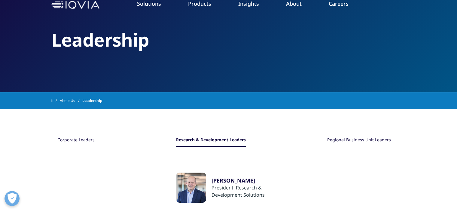 The height and width of the screenshot is (209, 457). I want to click on div: Corporate Leaders, so click(76, 140).